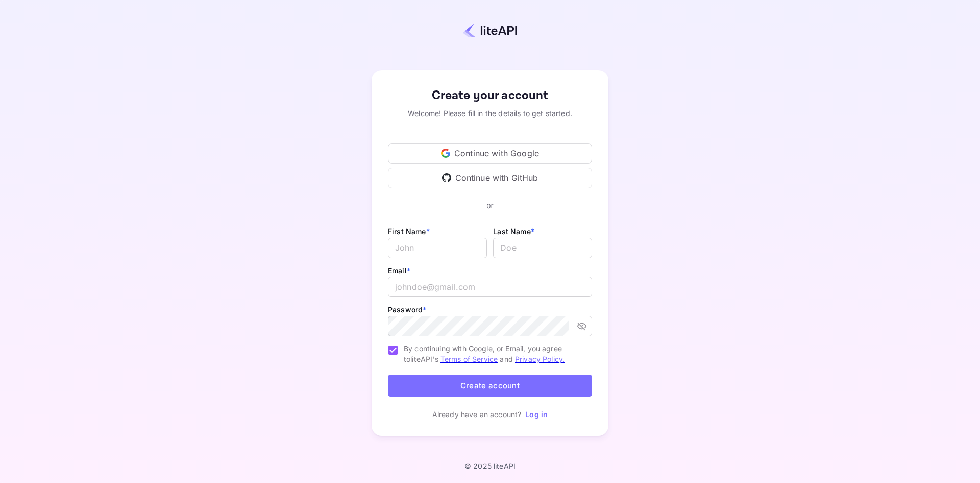  I want to click on input: Doe, so click(542, 248).